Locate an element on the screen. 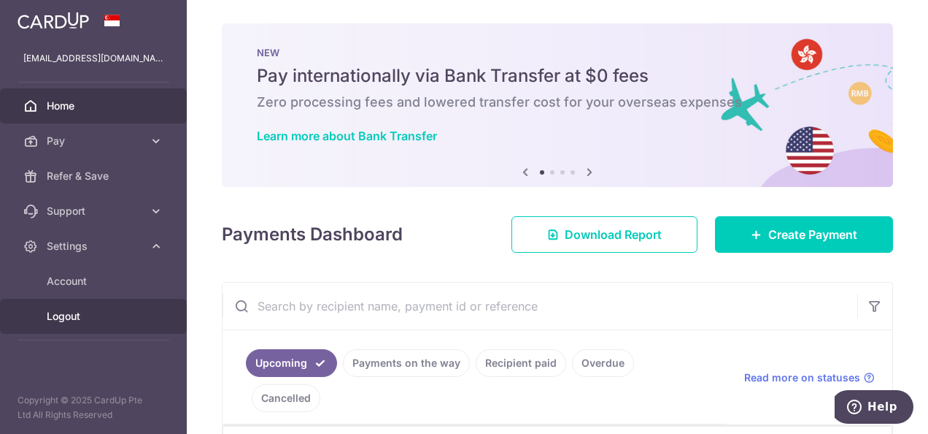 The image size is (928, 434). span: Pay is located at coordinates (95, 141).